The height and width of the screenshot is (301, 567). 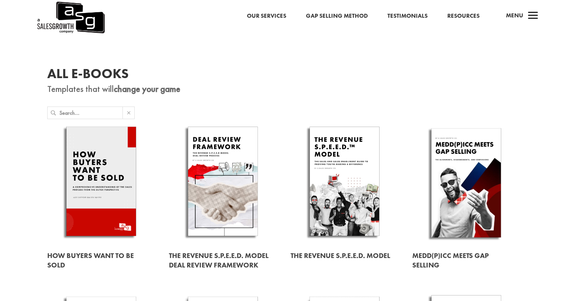 What do you see at coordinates (408, 16) in the screenshot?
I see `a: Testimonials` at bounding box center [408, 16].